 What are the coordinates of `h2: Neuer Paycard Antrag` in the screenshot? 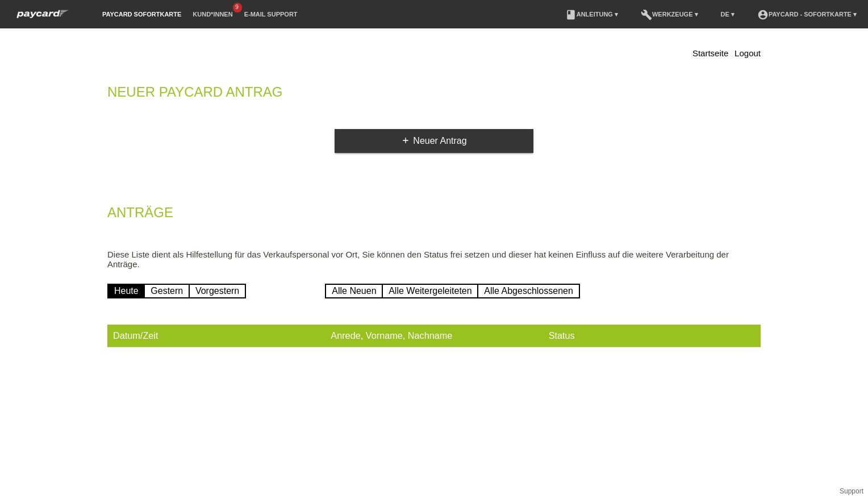 It's located at (434, 95).